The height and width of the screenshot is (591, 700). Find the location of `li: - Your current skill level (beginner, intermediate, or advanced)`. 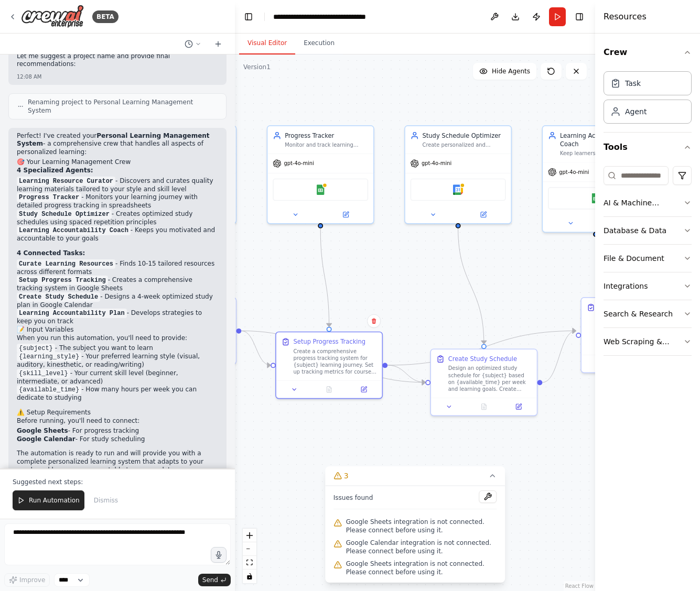

li: - Your current skill level (beginner, intermediate, or advanced) is located at coordinates (118, 378).